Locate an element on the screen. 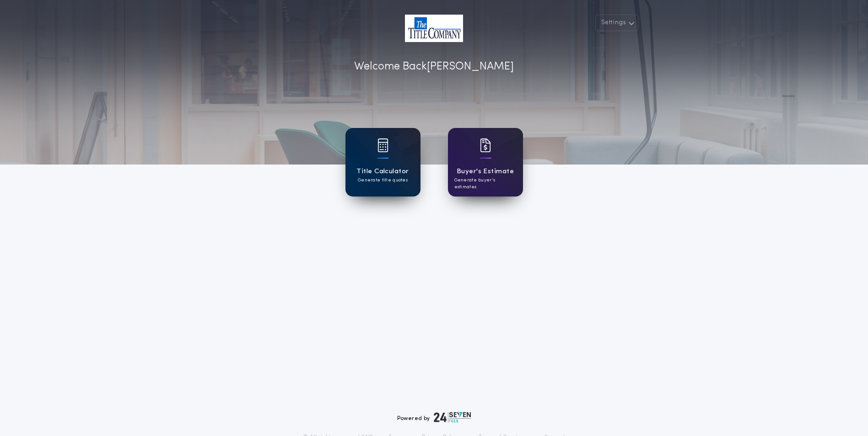 This screenshot has width=868, height=436. button: Settings is located at coordinates (617, 23).